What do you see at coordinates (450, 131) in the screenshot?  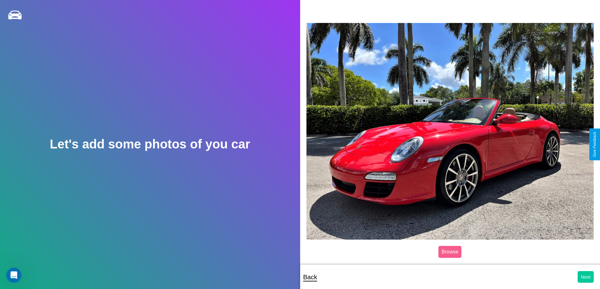 I see `img: posted` at bounding box center [450, 131].